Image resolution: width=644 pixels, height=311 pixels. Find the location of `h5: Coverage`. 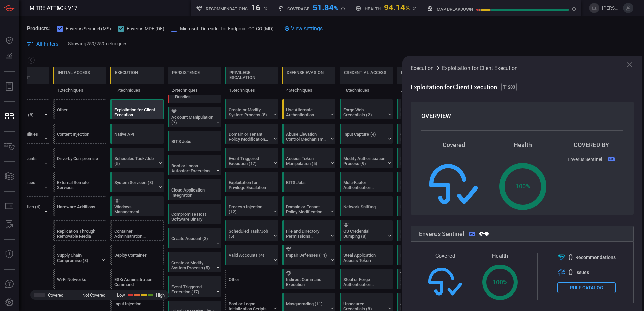

h5: Coverage is located at coordinates (298, 9).